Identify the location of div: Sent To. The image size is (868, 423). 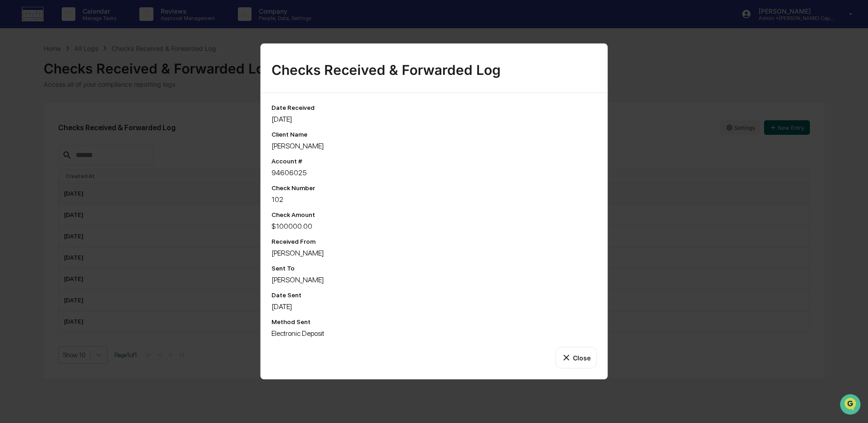
(434, 269).